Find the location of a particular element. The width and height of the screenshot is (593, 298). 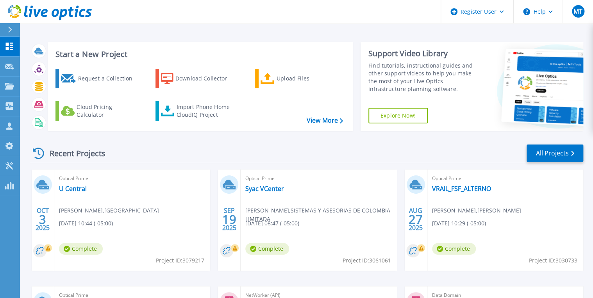

a: View More is located at coordinates (325, 120).